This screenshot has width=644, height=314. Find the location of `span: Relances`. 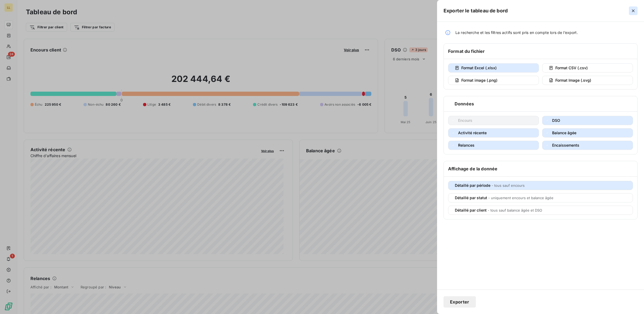

span: Relances is located at coordinates (466, 145).